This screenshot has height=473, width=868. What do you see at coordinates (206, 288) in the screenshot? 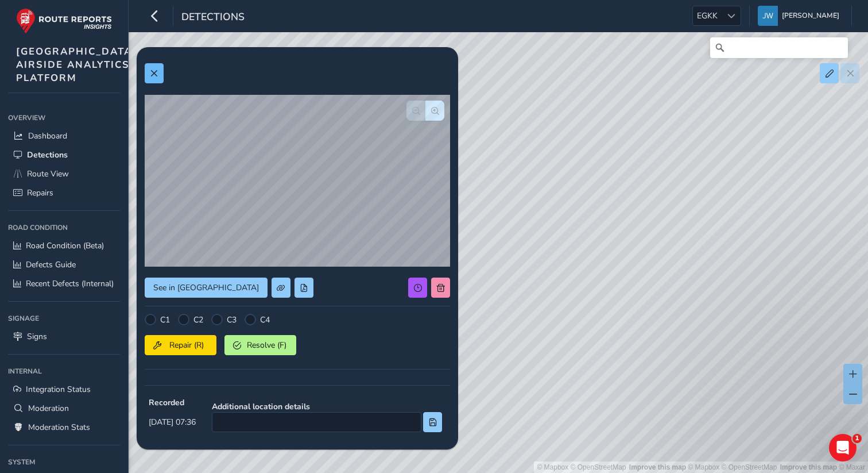
I see `button: See in Route View` at bounding box center [206, 288].